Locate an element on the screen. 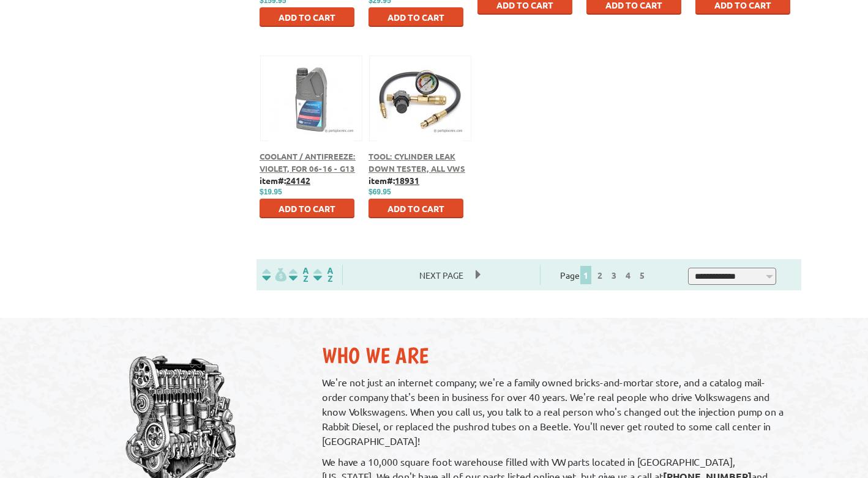  a: 4 is located at coordinates (628, 275).